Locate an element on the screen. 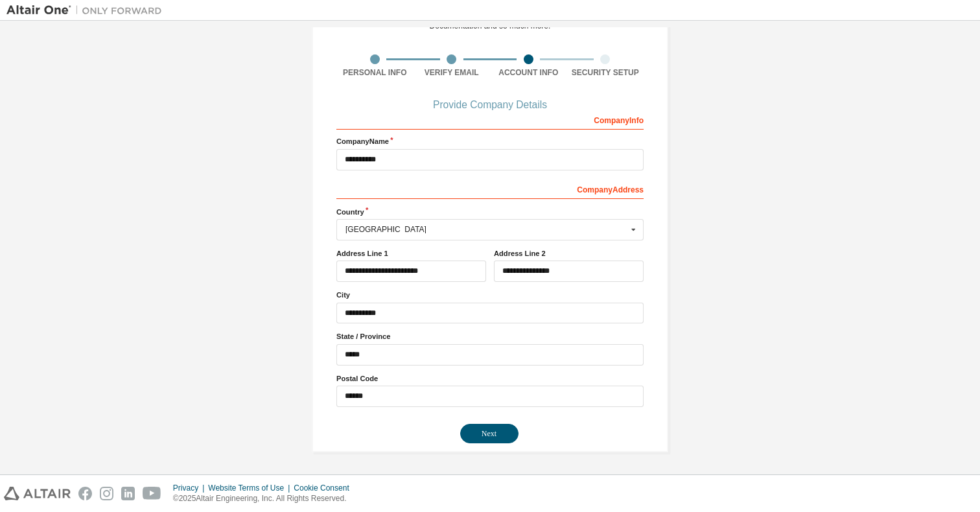 The width and height of the screenshot is (980, 512). label: Address Line 1 is located at coordinates (411, 253).